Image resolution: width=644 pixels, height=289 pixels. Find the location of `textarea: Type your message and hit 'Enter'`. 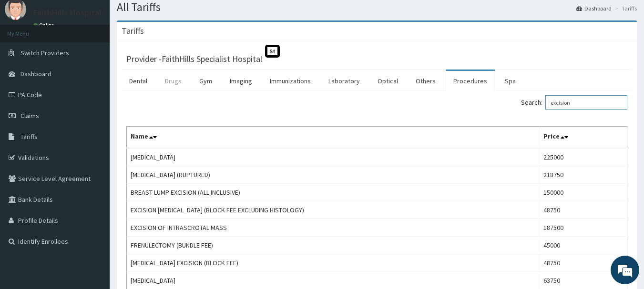

textarea: Type your message and hit 'Enter' is located at coordinates (93, 207).